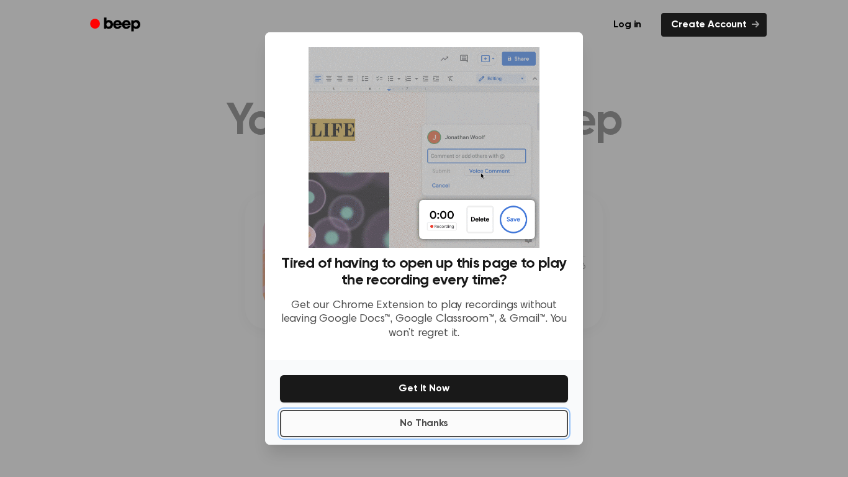 The image size is (848, 477). I want to click on button: Get It Now, so click(424, 388).